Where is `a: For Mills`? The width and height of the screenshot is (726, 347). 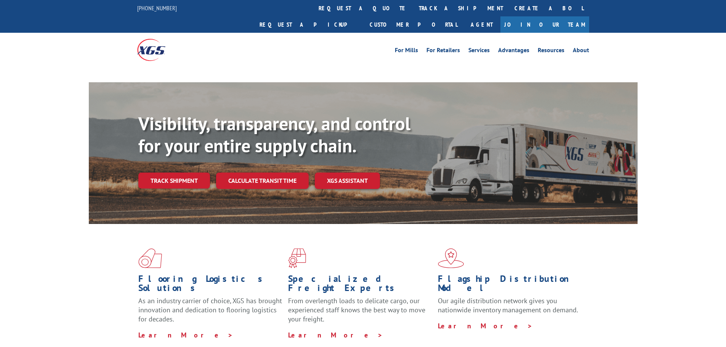
a: For Mills is located at coordinates (406, 51).